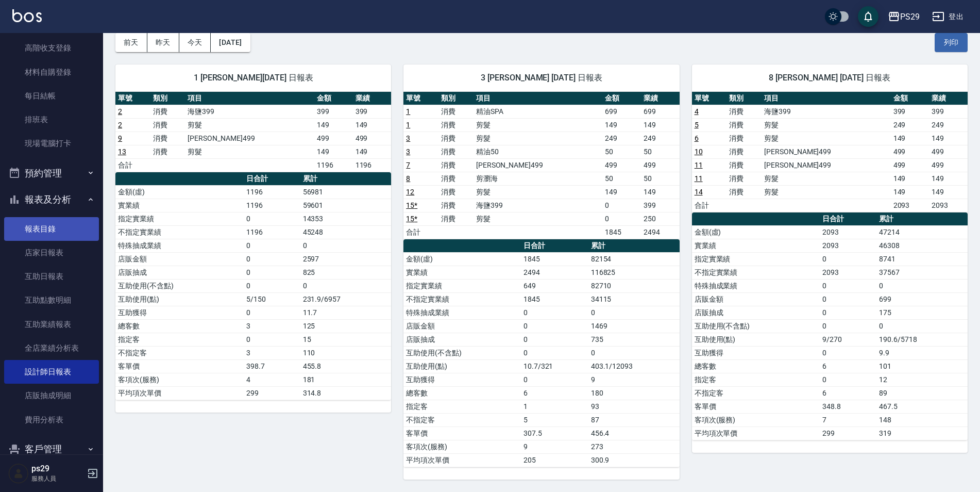 This screenshot has height=492, width=980. I want to click on td: 14353, so click(346, 218).